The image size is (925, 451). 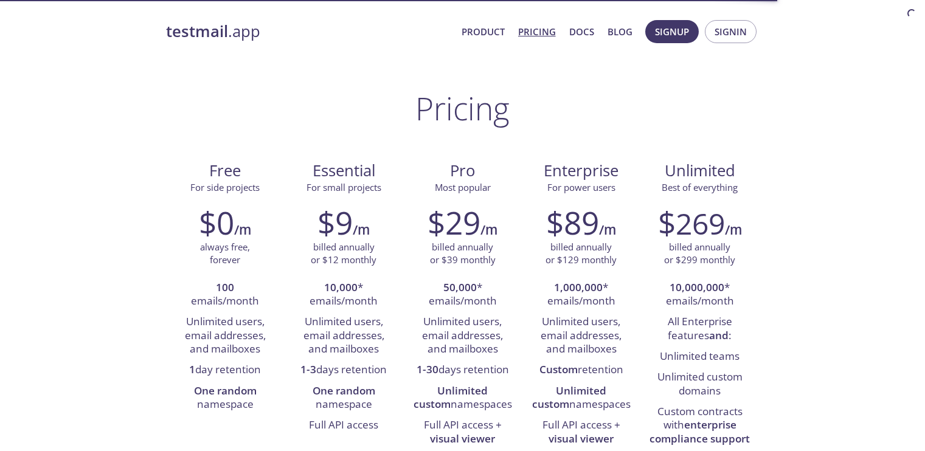 What do you see at coordinates (731, 32) in the screenshot?
I see `span: Signin` at bounding box center [731, 32].